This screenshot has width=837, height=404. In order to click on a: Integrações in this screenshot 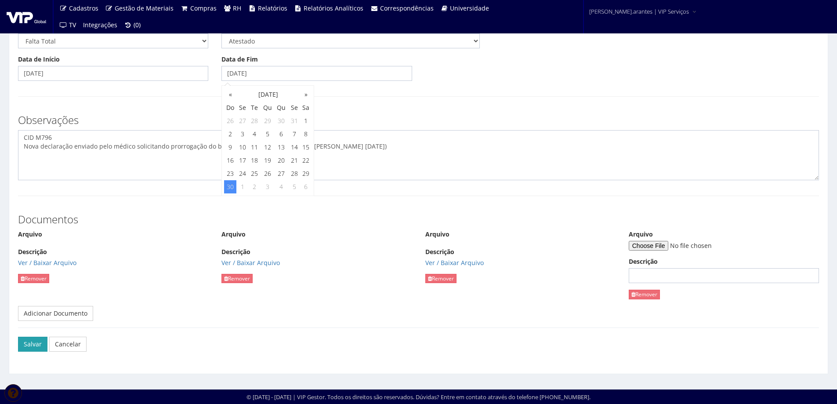, I will do `click(100, 25)`.